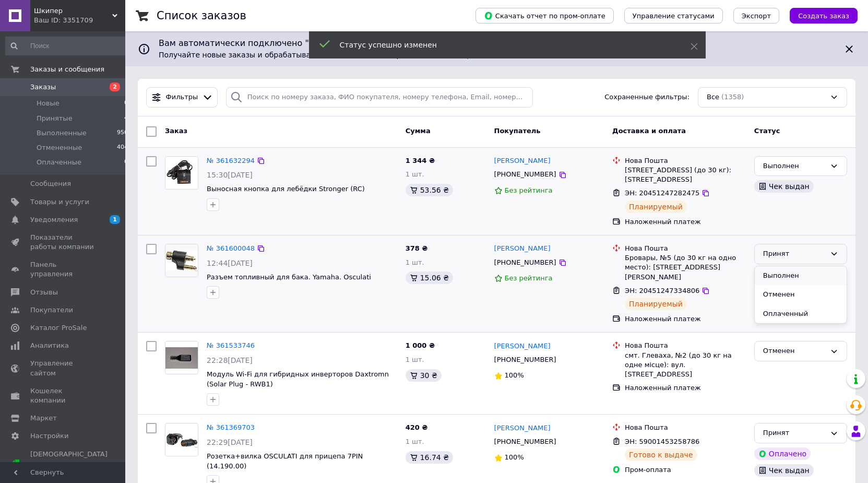 The image size is (868, 483). I want to click on div: Выполнен, so click(795, 166).